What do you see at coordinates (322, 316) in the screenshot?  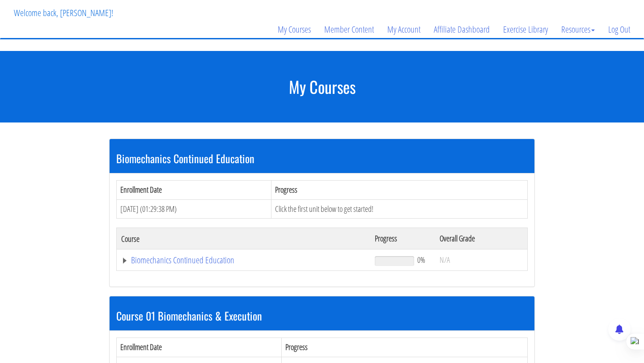 I see `h3: Course 01 Biomechanics & Execution` at bounding box center [322, 316].